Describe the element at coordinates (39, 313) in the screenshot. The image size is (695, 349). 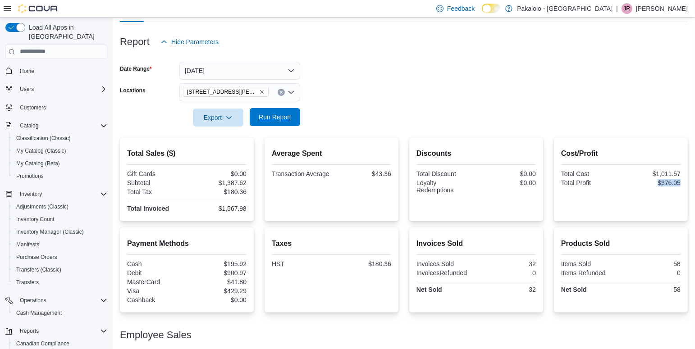
I see `a: Cash Management` at that location.